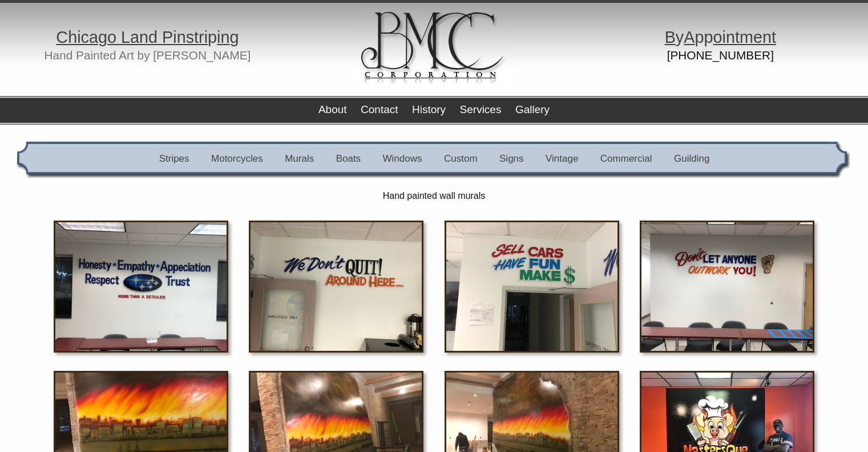 Image resolution: width=868 pixels, height=452 pixels. What do you see at coordinates (627, 159) in the screenshot?
I see `a: Commercial` at bounding box center [627, 159].